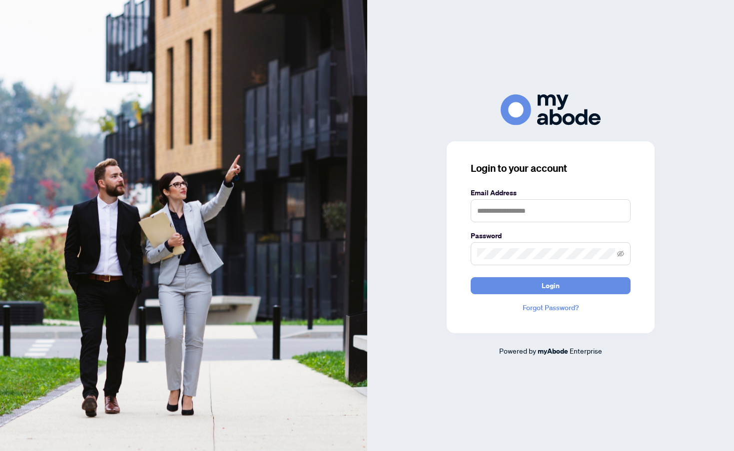 The image size is (734, 451). Describe the element at coordinates (550, 193) in the screenshot. I see `label: Email Address` at that location.